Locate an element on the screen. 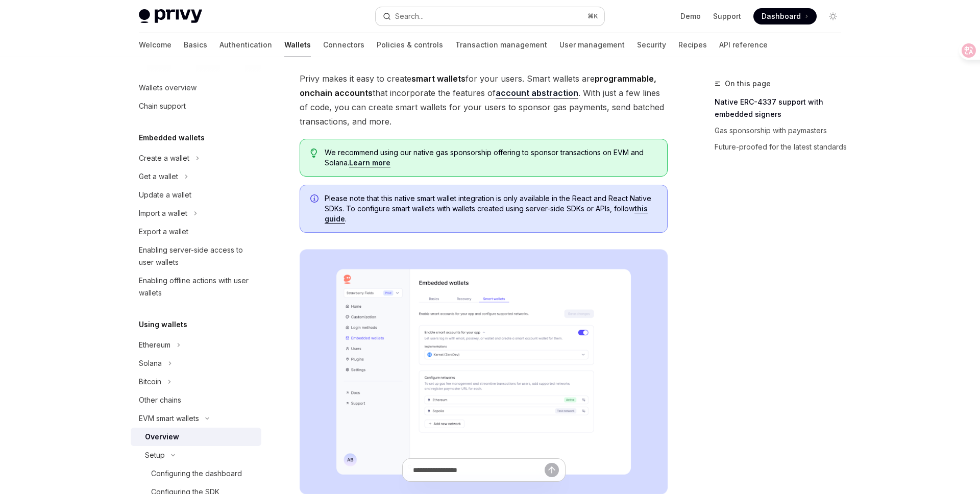  div: Create a wallet is located at coordinates (164, 158).